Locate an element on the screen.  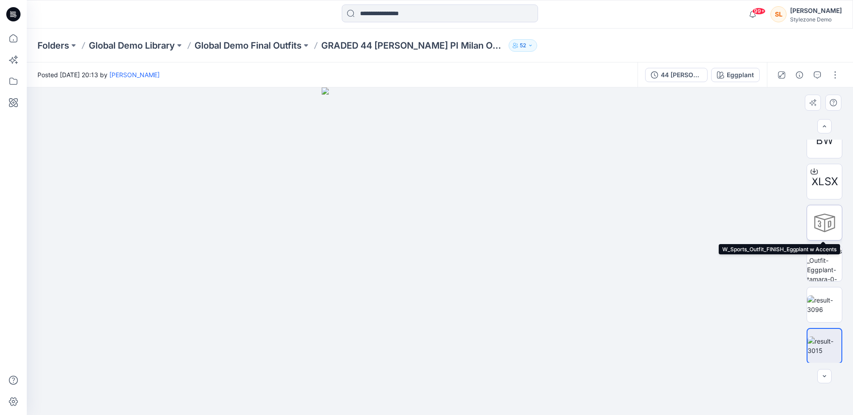
a: Global Demo Final Outfits is located at coordinates (248, 45).